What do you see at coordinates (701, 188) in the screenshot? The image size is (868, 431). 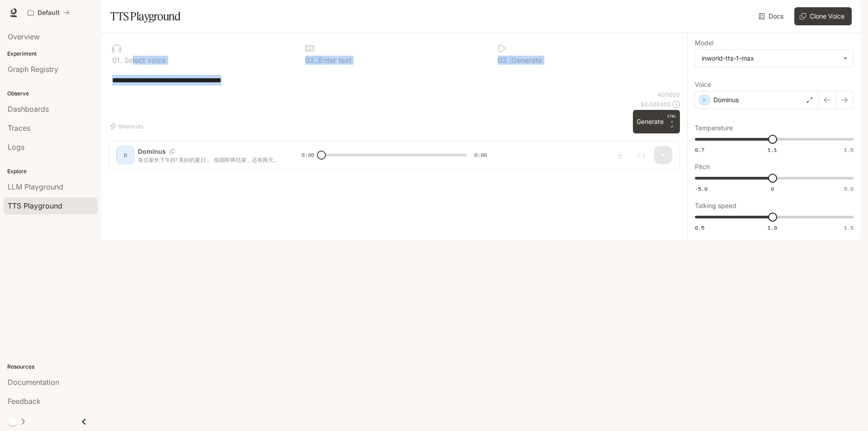 I see `span: -5.0` at bounding box center [701, 188].